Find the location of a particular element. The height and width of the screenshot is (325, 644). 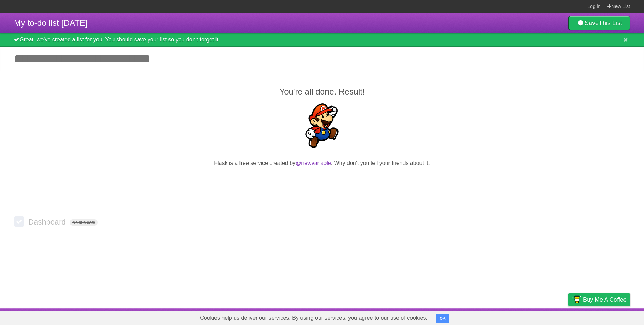

a: Suggest a feature is located at coordinates (608, 317).